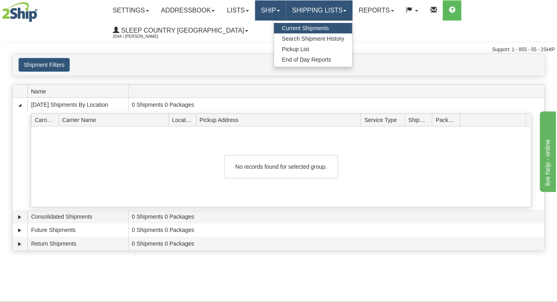  What do you see at coordinates (447, 120) in the screenshot?
I see `span: Packages` at bounding box center [447, 120].